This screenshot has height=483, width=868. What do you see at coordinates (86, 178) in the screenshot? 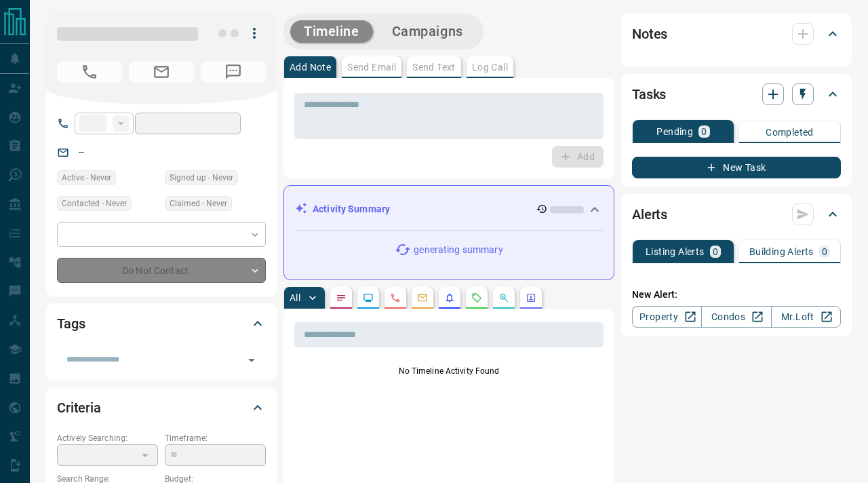
I see `span: Active - Never` at bounding box center [86, 178].